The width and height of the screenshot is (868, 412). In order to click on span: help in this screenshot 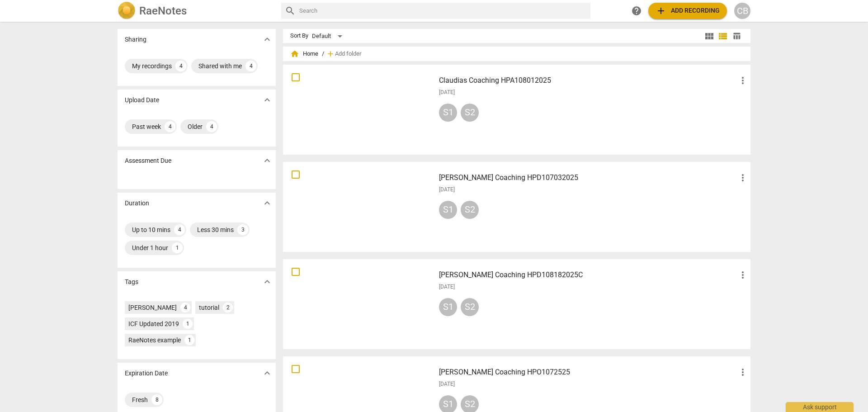, I will do `click(636, 11)`.